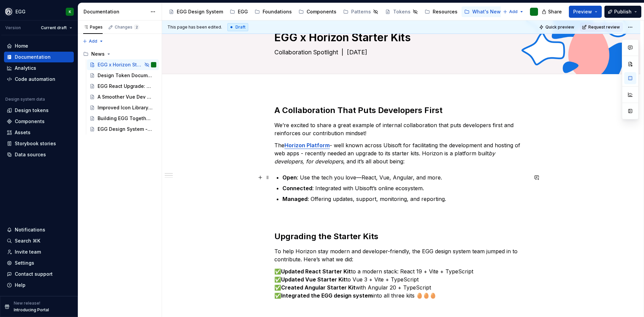 The height and width of the screenshot is (317, 644). What do you see at coordinates (402, 12) in the screenshot?
I see `div: Tokens` at bounding box center [402, 12].